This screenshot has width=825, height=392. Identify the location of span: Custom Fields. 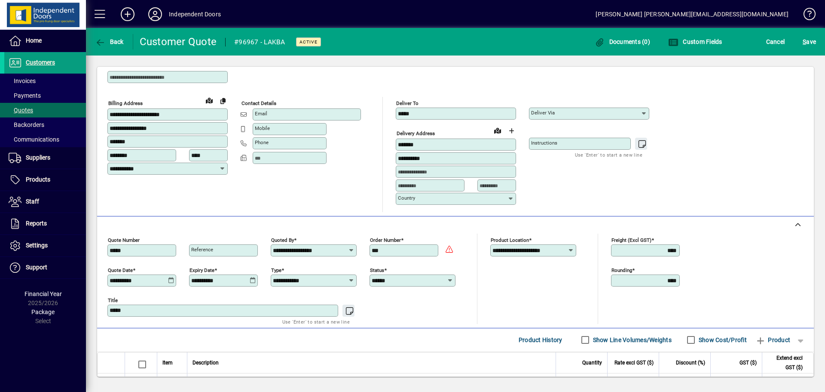
(695, 42).